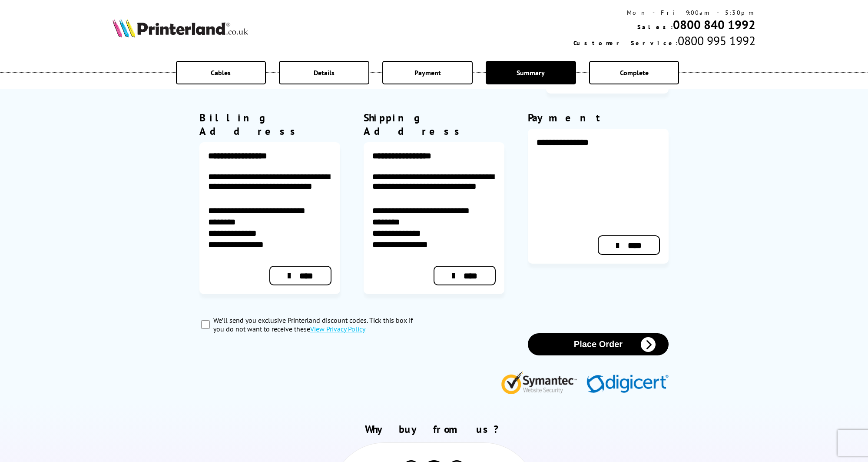  What do you see at coordinates (655, 27) in the screenshot?
I see `span: Sales:` at bounding box center [655, 27].